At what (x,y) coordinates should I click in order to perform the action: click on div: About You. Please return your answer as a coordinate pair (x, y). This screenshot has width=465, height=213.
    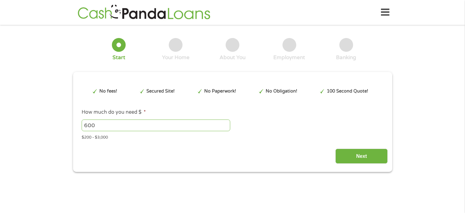
    Looking at the image, I should click on (232, 57).